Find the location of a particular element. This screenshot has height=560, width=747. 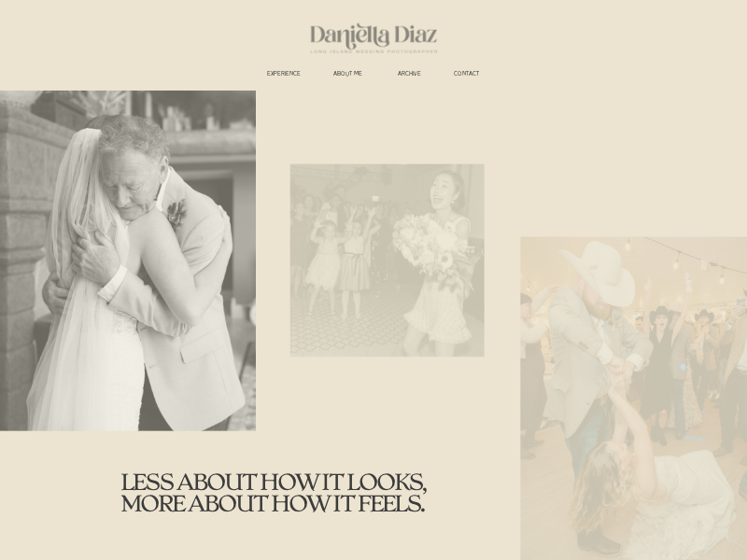

a: CONTACT is located at coordinates (467, 75).